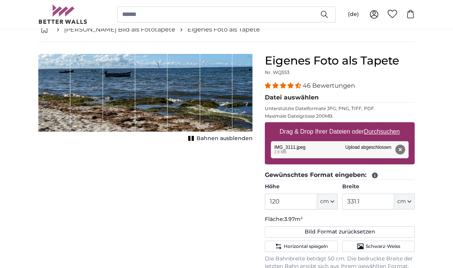 The height and width of the screenshot is (268, 453). What do you see at coordinates (284, 86) in the screenshot?
I see `span: 4.37 stars` at bounding box center [284, 86].